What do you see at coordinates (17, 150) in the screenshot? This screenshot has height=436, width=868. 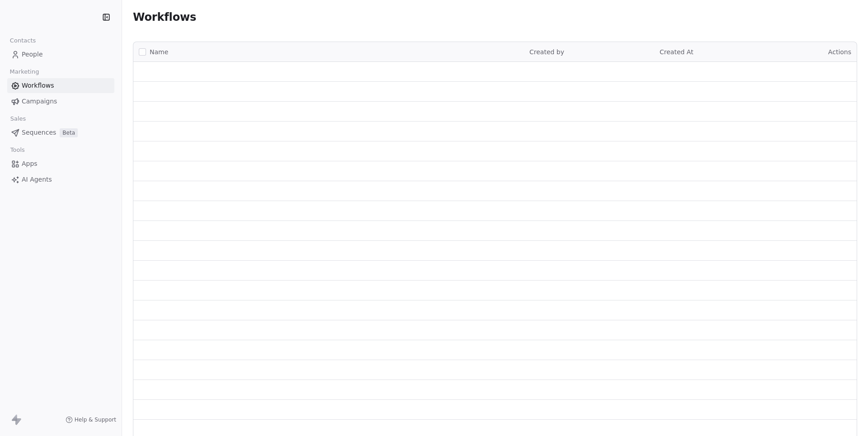 I see `span: Tools` at bounding box center [17, 150].